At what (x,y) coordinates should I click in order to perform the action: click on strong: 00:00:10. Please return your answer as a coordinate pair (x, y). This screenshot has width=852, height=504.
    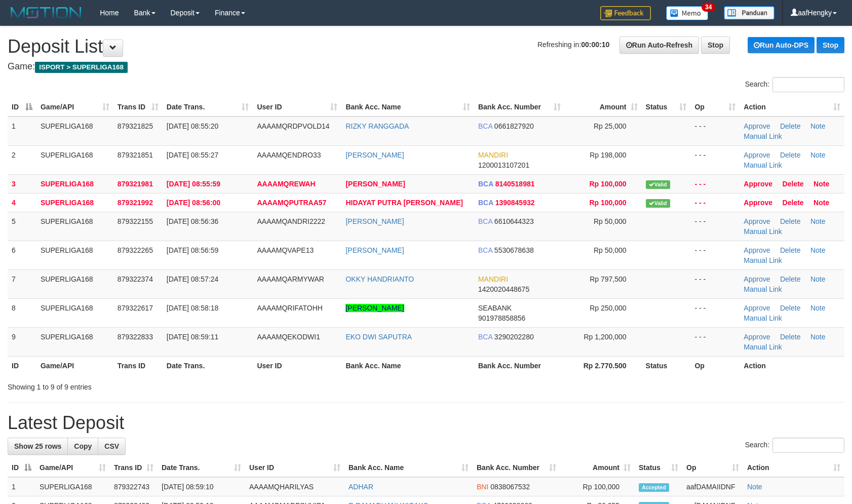
    Looking at the image, I should click on (595, 45).